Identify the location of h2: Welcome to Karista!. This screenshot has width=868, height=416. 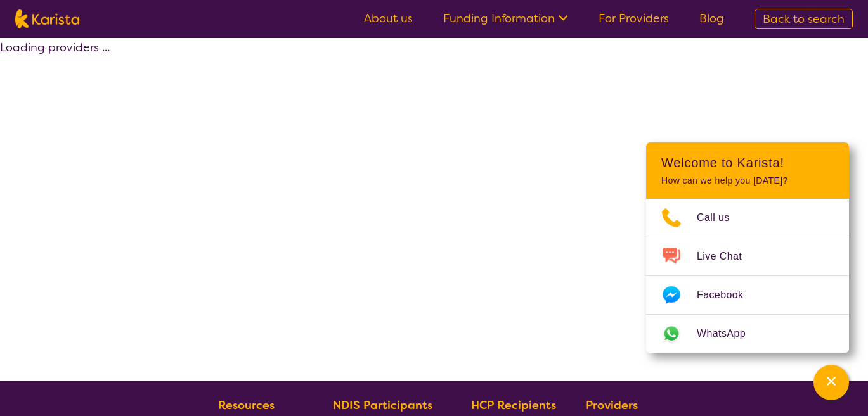
(747, 163).